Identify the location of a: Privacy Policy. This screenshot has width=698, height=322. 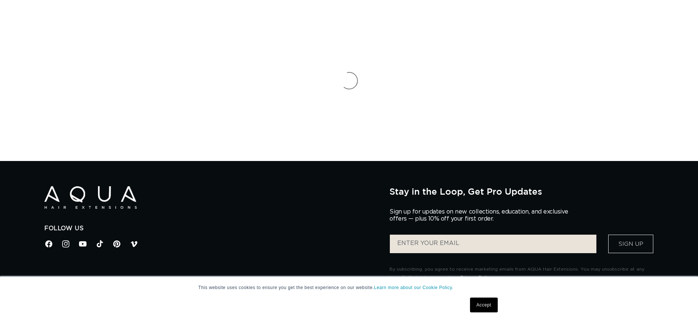
(477, 277).